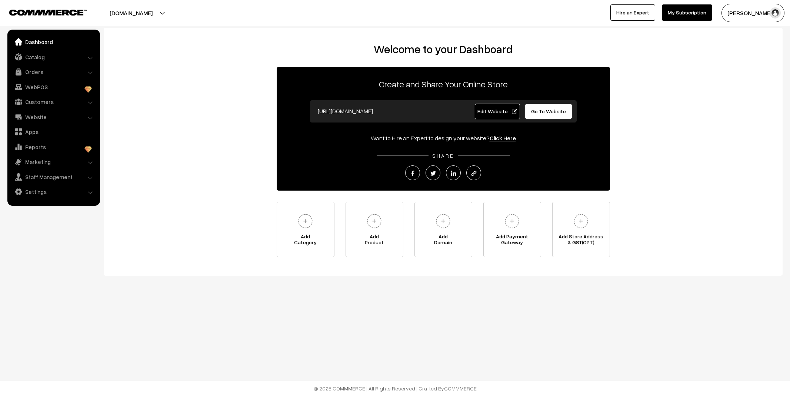  What do you see at coordinates (581, 241) in the screenshot?
I see `span: Add Store Address & GST(OPT)` at bounding box center [581, 241].